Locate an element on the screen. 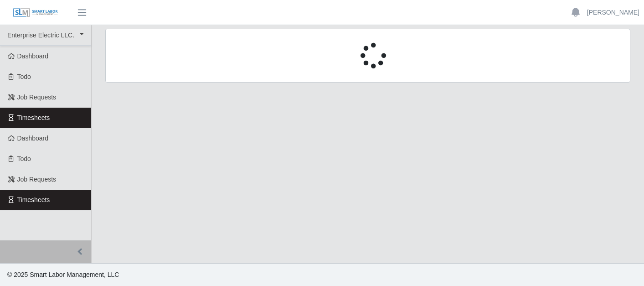  img: SLM Logo is located at coordinates (36, 13).